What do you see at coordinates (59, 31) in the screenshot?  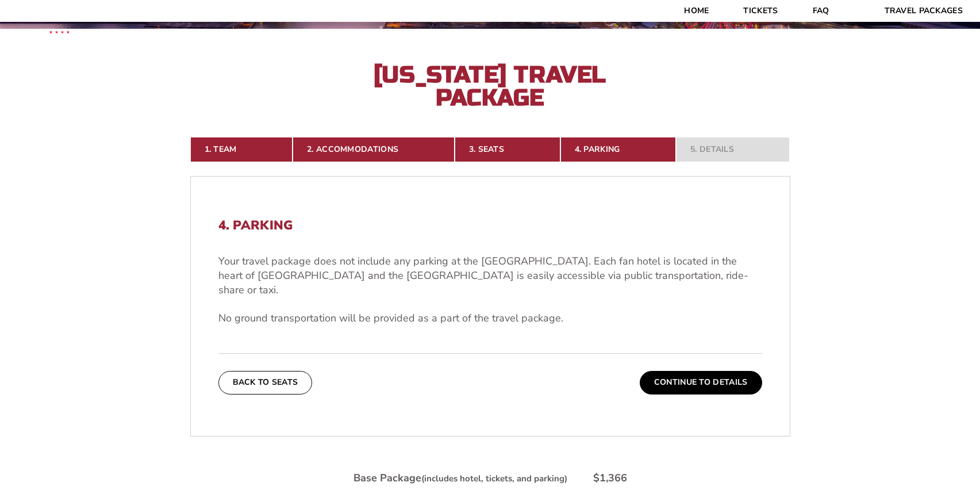 I see `img: CBS Sports Thanksgiving Classic` at bounding box center [59, 31].